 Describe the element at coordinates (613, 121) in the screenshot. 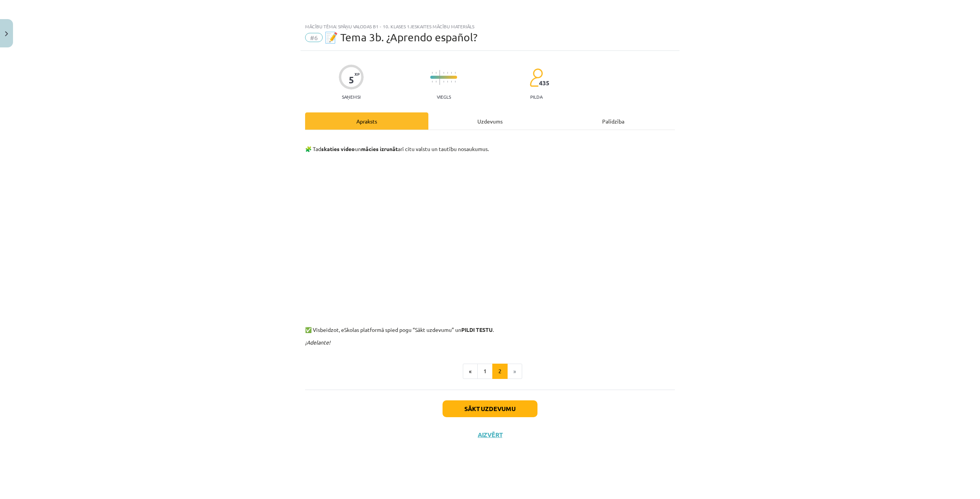

I see `div: Palīdzība` at that location.